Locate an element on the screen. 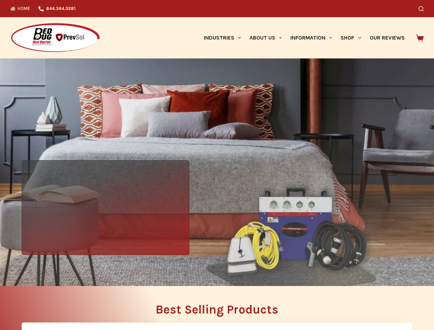 The width and height of the screenshot is (434, 330). nav: Primary is located at coordinates (304, 38).